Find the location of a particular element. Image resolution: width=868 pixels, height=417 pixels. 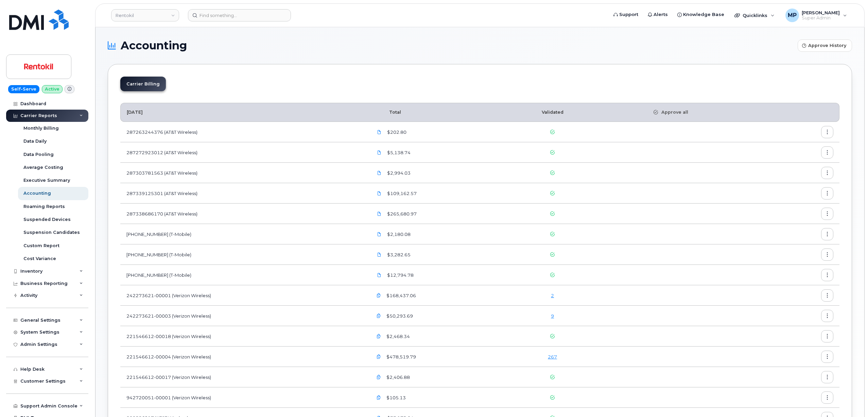

td: 221546612-00017 (Verizon Wireless) is located at coordinates (243, 377).